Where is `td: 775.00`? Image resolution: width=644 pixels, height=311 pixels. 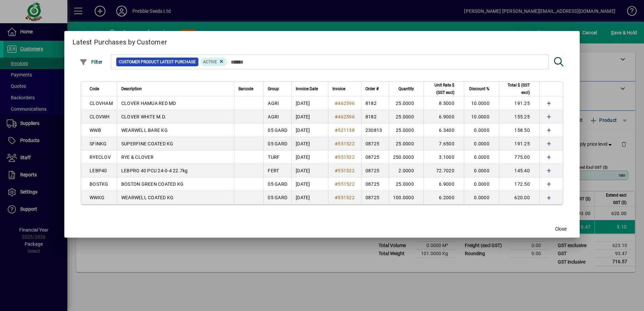 td: 775.00 is located at coordinates (520, 157).